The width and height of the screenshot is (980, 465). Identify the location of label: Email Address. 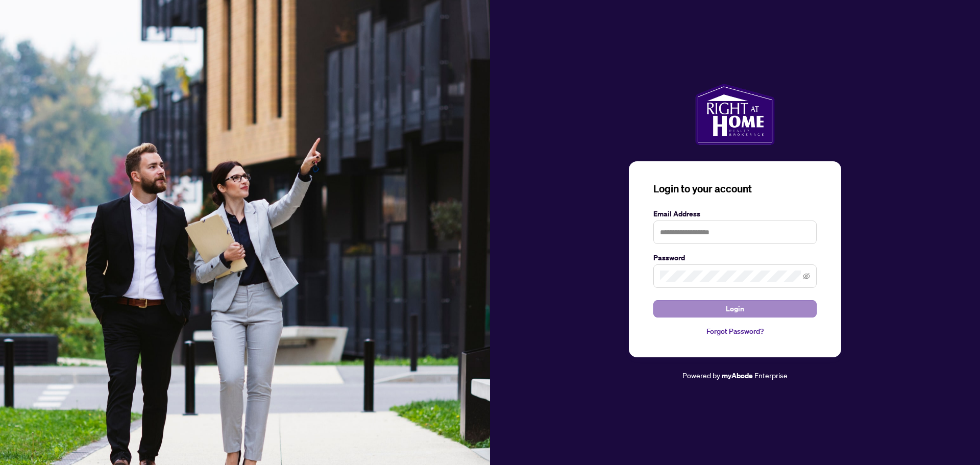
(735, 214).